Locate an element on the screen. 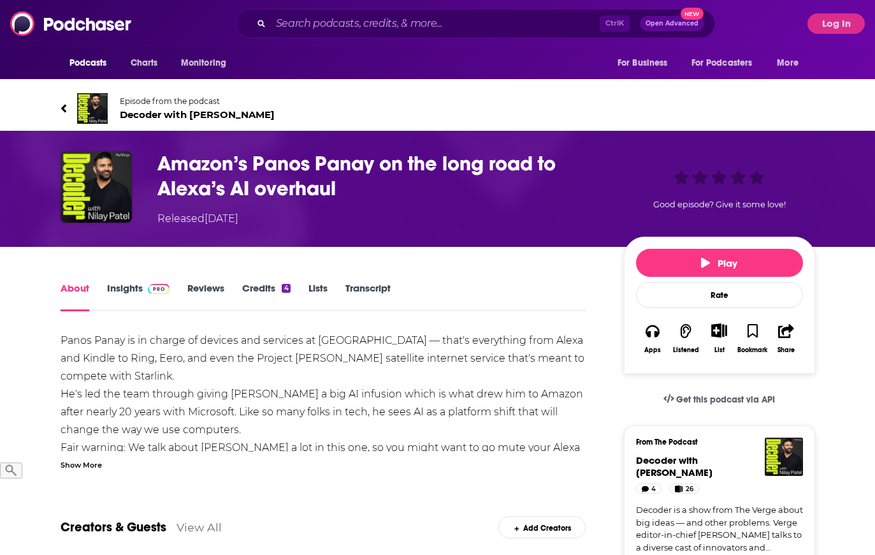 This screenshot has height=555, width=875. span: Monitoring is located at coordinates (203, 63).